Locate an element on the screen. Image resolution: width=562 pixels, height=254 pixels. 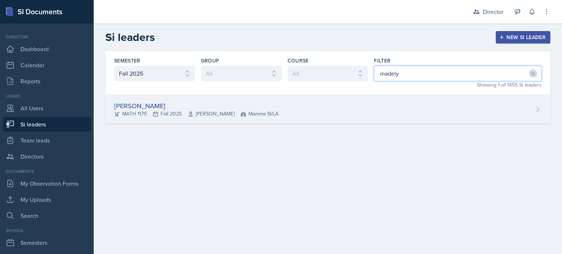
div: Showing 1 of 1455 Si leaders is located at coordinates (457, 85).